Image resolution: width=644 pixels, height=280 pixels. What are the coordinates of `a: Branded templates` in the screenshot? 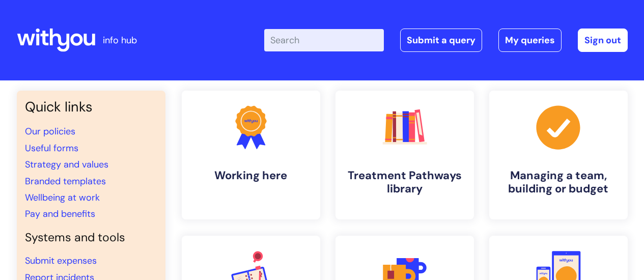 It's located at (65, 181).